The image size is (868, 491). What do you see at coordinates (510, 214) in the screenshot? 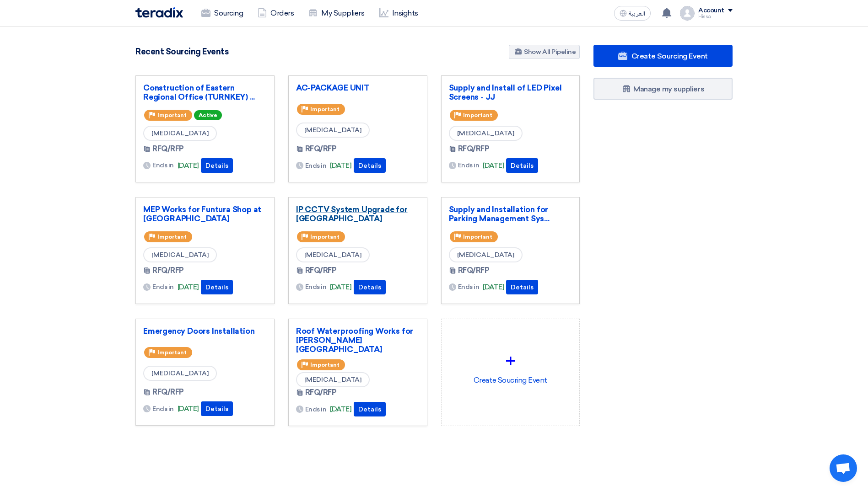
I see `a: Supply and Installation for Parking Management Sys...` at bounding box center [510, 214].